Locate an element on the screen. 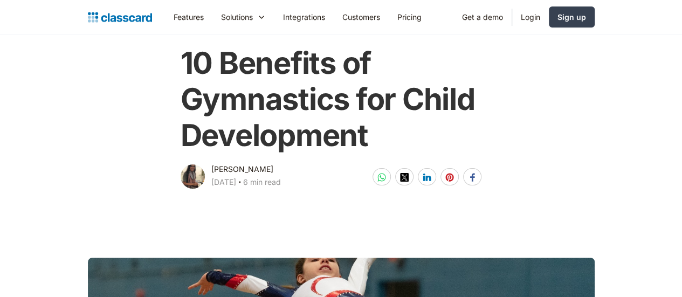 This screenshot has width=682, height=297. a: Get a demo is located at coordinates (483, 17).